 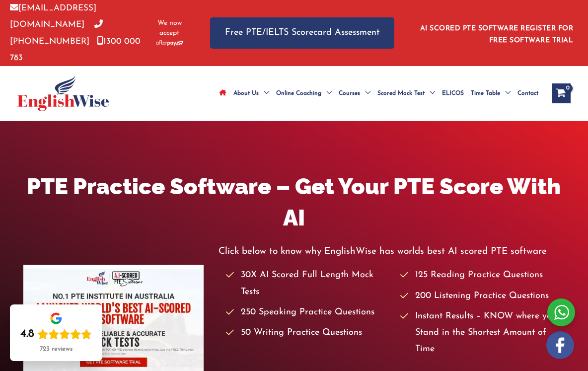 What do you see at coordinates (63, 93) in the screenshot?
I see `img: cropped-ew-logo` at bounding box center [63, 93].